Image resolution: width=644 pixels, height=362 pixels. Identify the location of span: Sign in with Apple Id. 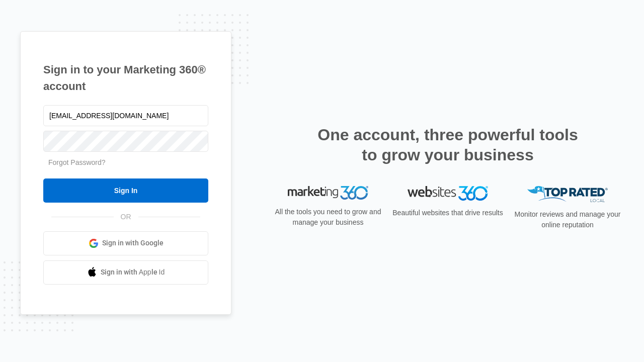
(133, 272).